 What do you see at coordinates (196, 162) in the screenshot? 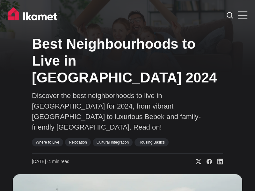
I see `a: Share on X` at bounding box center [196, 162].